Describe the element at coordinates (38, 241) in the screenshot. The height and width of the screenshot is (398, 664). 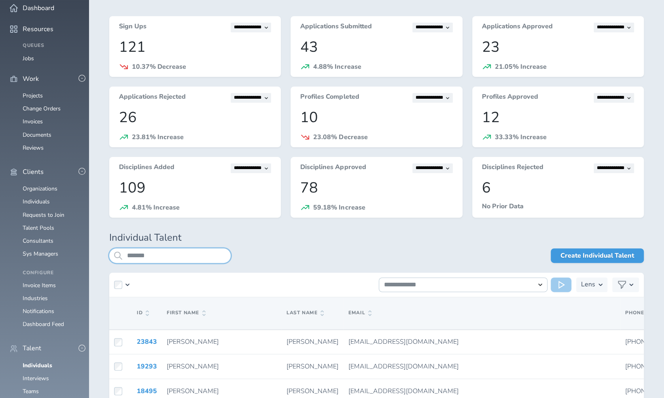
I see `a: Consultants` at that location.